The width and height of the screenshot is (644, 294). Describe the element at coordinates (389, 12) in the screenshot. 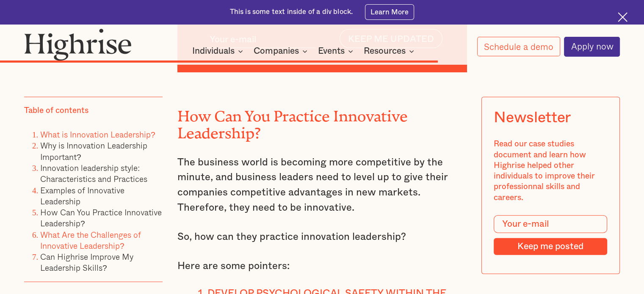

I see `a: Learn More` at that location.